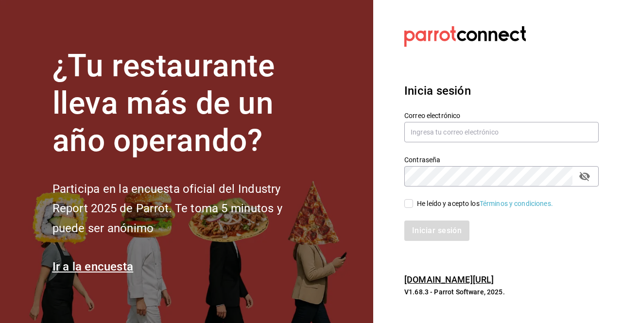 This screenshot has width=622, height=323. I want to click on a: Ir a la encuesta, so click(93, 267).